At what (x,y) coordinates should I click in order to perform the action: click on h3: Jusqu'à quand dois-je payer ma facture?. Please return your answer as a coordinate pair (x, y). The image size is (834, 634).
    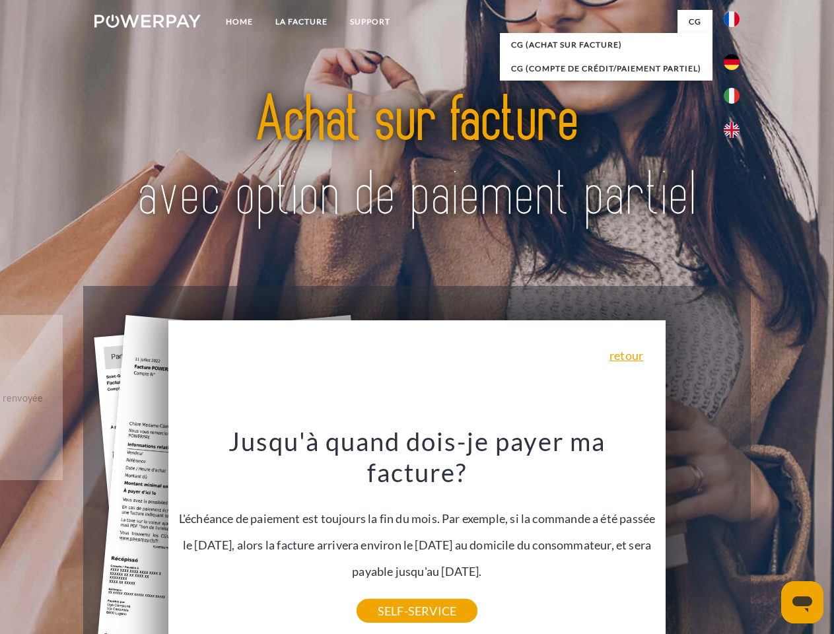
    Looking at the image, I should click on (417, 457).